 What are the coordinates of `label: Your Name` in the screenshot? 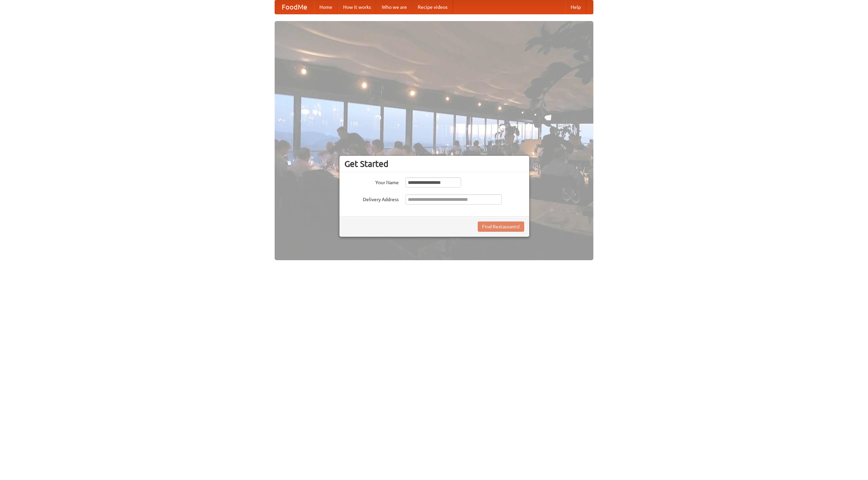 It's located at (371, 182).